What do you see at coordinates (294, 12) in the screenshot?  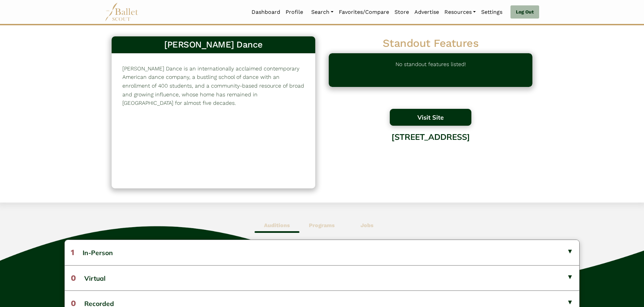 I see `a: Profile` at bounding box center [294, 12].